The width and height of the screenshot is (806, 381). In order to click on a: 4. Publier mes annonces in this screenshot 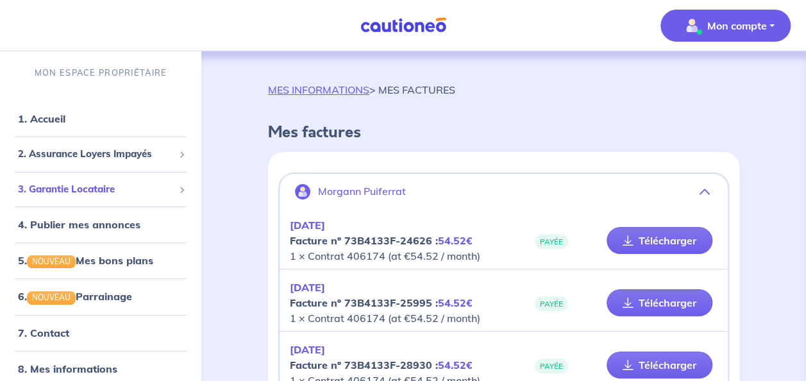, I will do `click(79, 225)`.